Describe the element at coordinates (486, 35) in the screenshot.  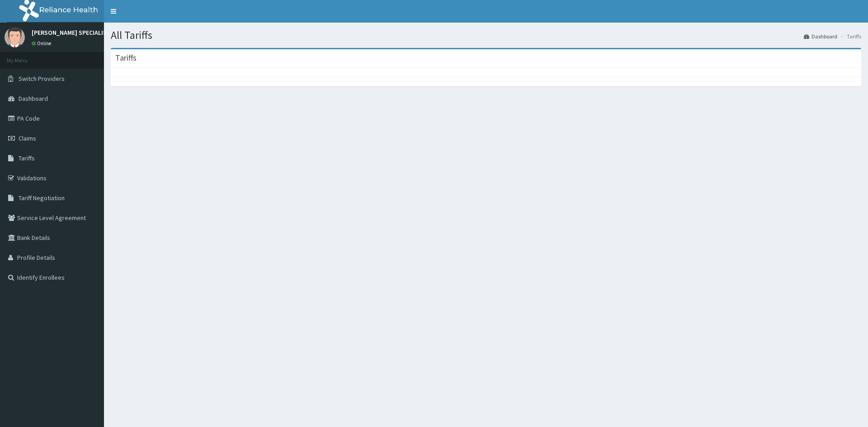
I see `h1: All Tariffs` at that location.